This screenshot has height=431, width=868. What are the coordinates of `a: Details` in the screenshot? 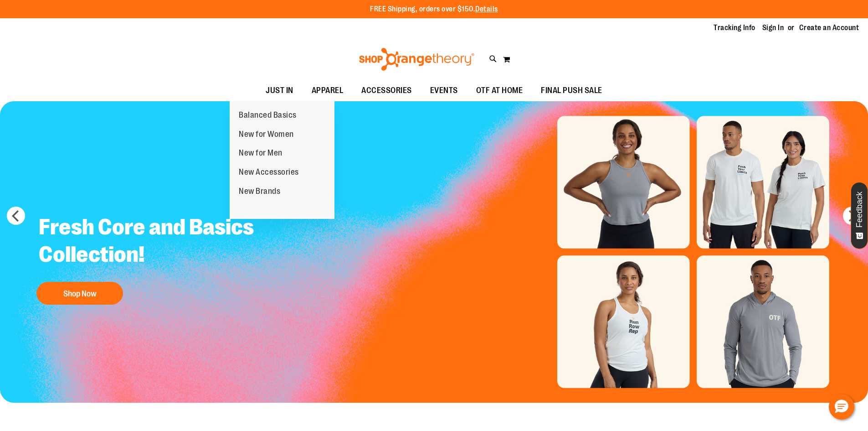 It's located at (487, 9).